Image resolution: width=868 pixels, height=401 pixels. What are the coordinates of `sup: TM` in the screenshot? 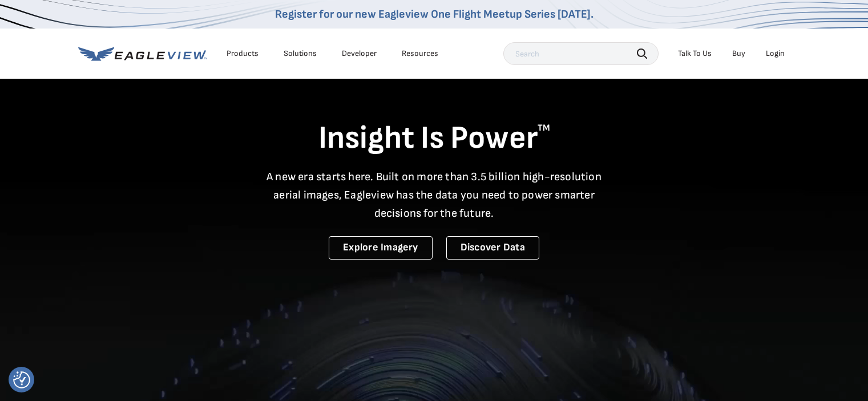 It's located at (544, 128).